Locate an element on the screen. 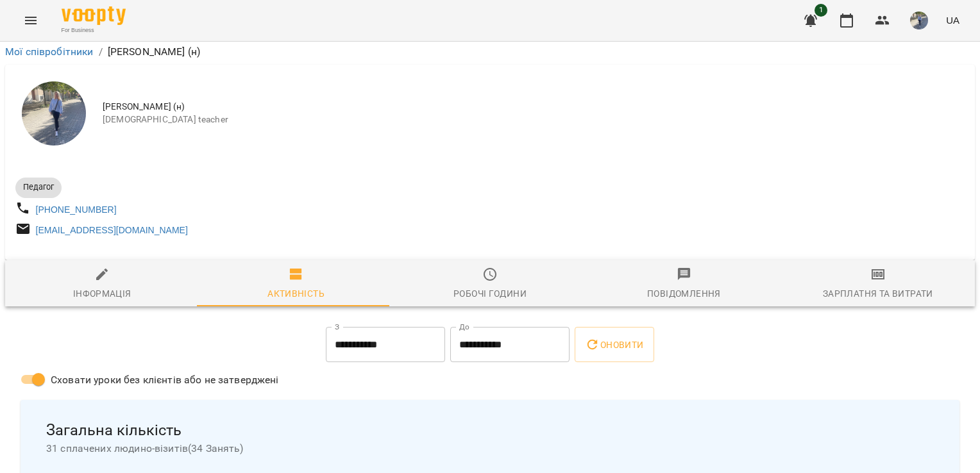  button: Оновити is located at coordinates (614, 345).